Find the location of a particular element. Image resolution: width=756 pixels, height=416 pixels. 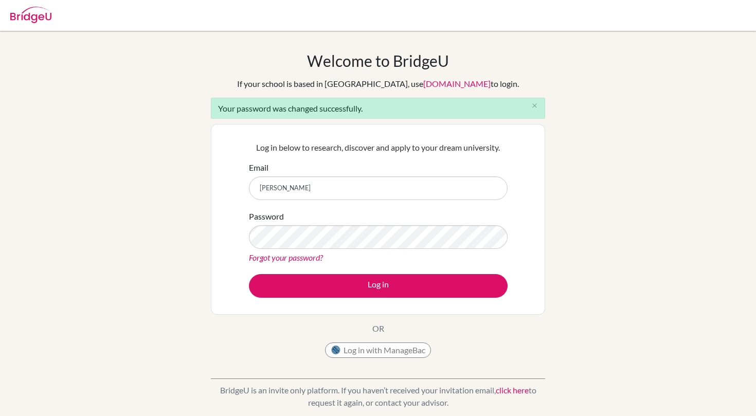

i: close is located at coordinates (535, 105).